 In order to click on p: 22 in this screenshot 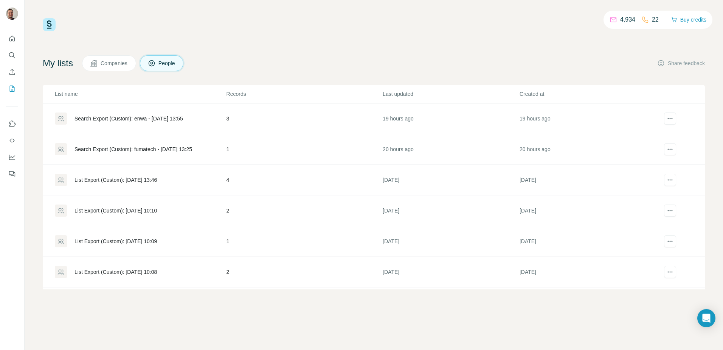, I will do `click(656, 20)`.